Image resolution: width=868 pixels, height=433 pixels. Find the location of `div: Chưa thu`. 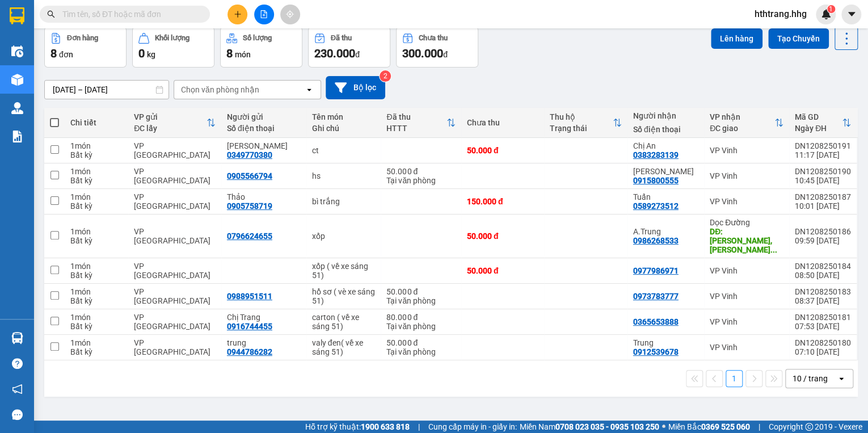

div: Chưa thu is located at coordinates (433, 38).